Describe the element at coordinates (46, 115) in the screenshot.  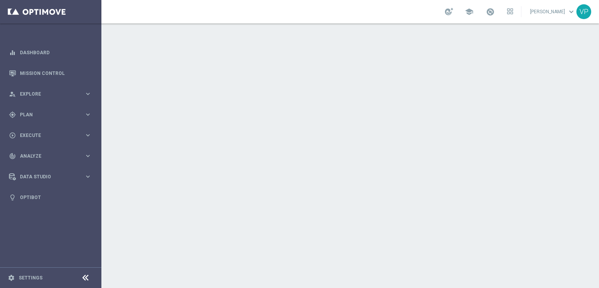
I see `div: Plan` at that location.